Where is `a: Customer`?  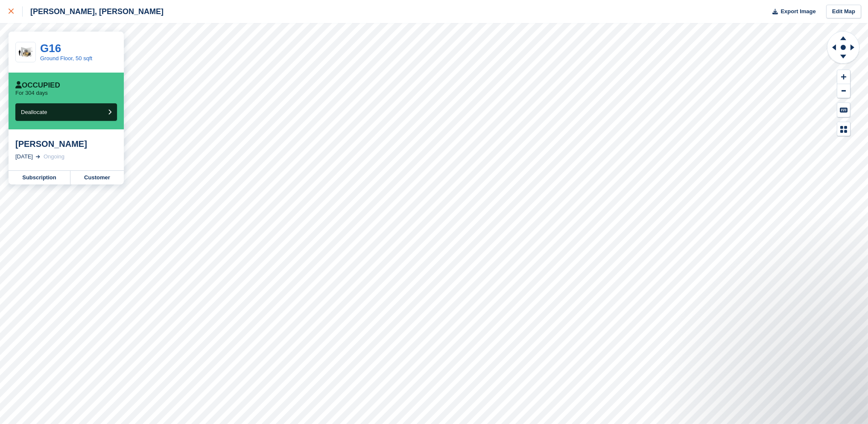
a: Customer is located at coordinates (97, 177).